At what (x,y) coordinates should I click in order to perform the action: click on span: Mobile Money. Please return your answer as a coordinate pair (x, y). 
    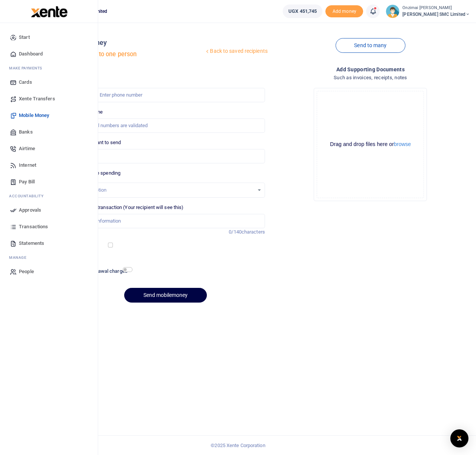
    Looking at the image, I should click on (34, 115).